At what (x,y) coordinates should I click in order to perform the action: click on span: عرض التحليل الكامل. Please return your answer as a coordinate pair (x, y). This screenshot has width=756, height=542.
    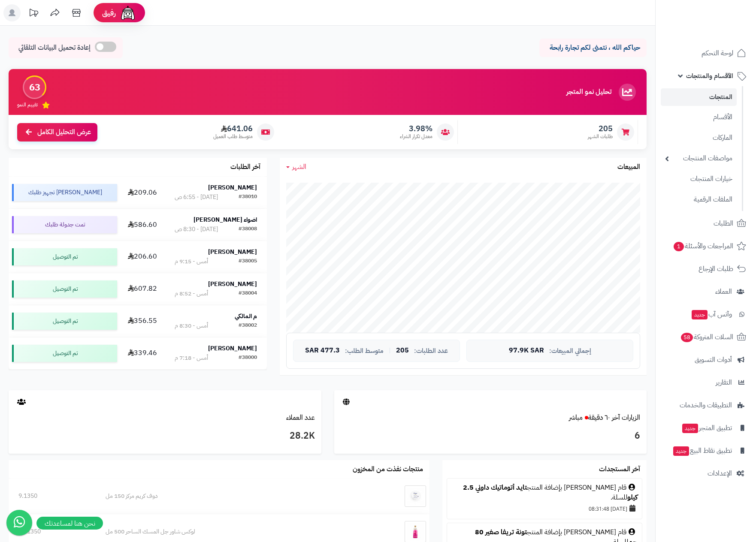
    Looking at the image, I should click on (64, 132).